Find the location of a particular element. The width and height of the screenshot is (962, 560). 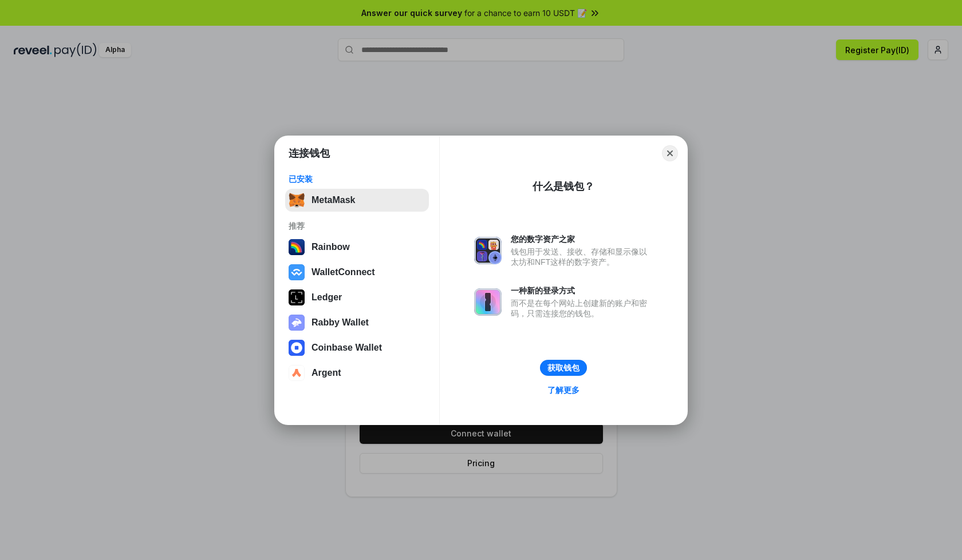

div: Rainbow is located at coordinates (331, 247).